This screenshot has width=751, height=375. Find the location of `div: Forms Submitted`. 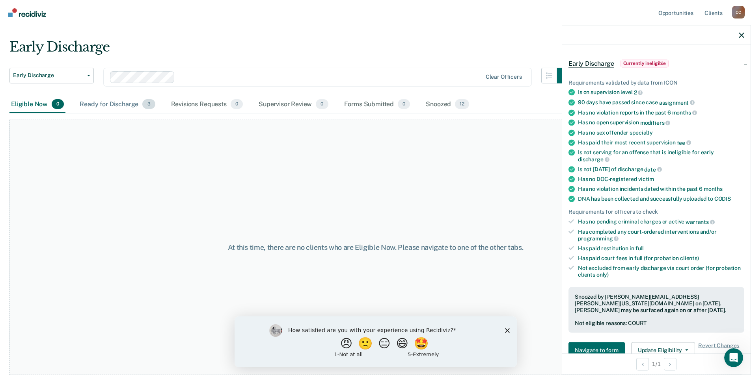

div: Forms Submitted is located at coordinates (377, 105).